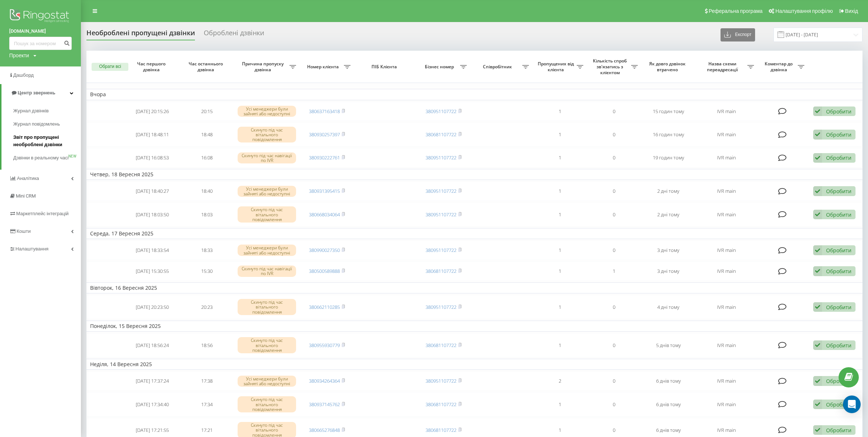 This screenshot has height=437, width=868. I want to click on td: 2, so click(560, 381).